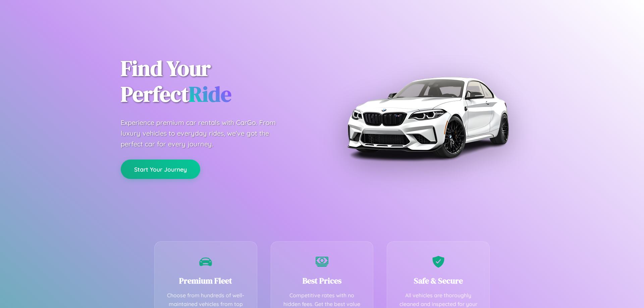 This screenshot has height=308, width=644. I want to click on img: Premium BMW car rental vehicle, so click(428, 117).